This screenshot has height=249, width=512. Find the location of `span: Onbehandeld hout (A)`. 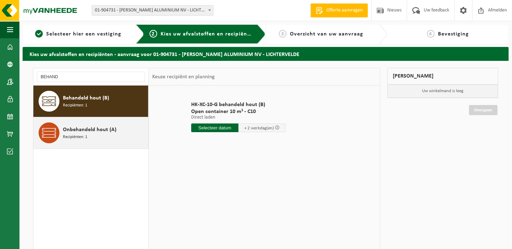

span: Onbehandeld hout (A) is located at coordinates (90, 130).